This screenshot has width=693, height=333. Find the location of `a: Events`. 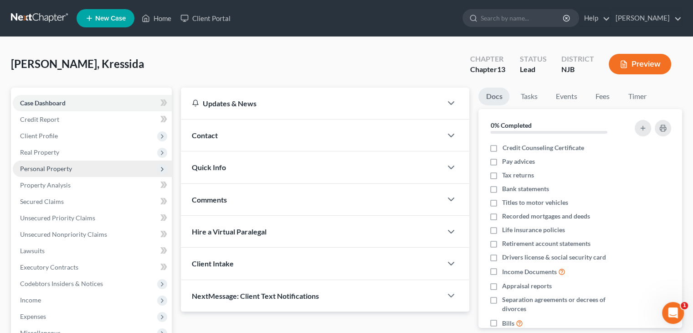

a: Events is located at coordinates (566, 96).